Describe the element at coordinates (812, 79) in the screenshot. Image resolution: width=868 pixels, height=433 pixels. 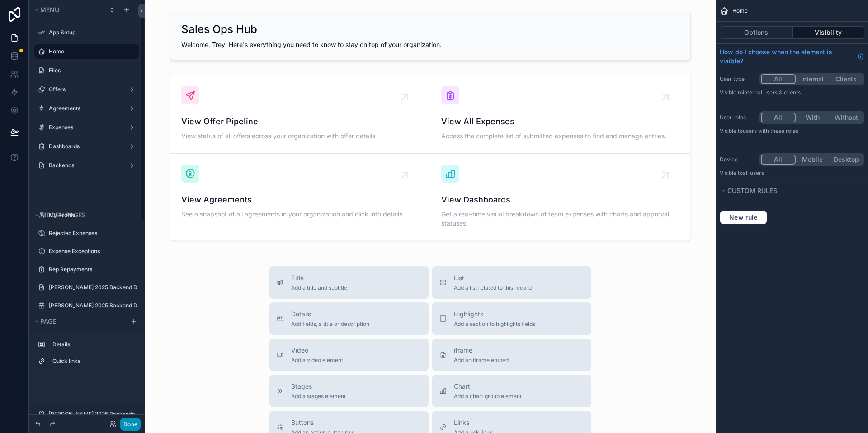
I see `button: Internal` at that location.